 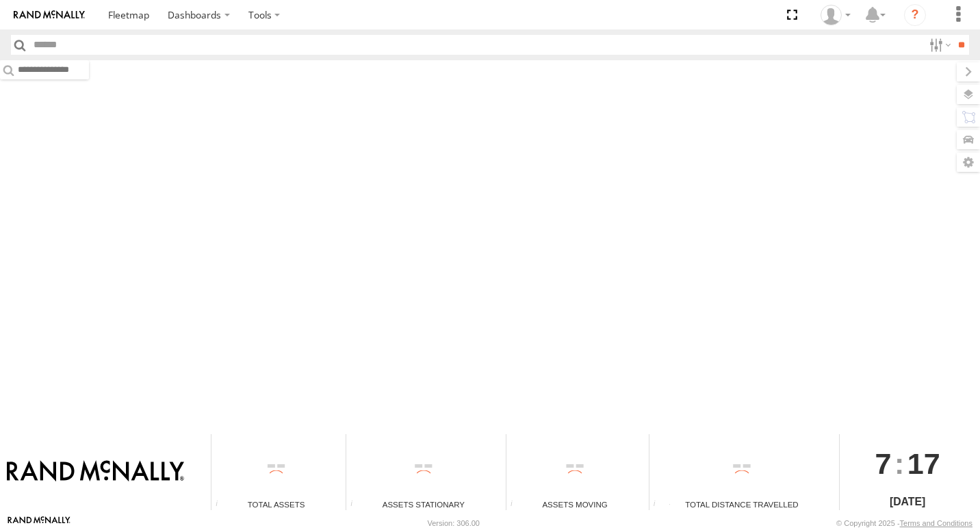 I want to click on div: Assets Stationary, so click(x=423, y=504).